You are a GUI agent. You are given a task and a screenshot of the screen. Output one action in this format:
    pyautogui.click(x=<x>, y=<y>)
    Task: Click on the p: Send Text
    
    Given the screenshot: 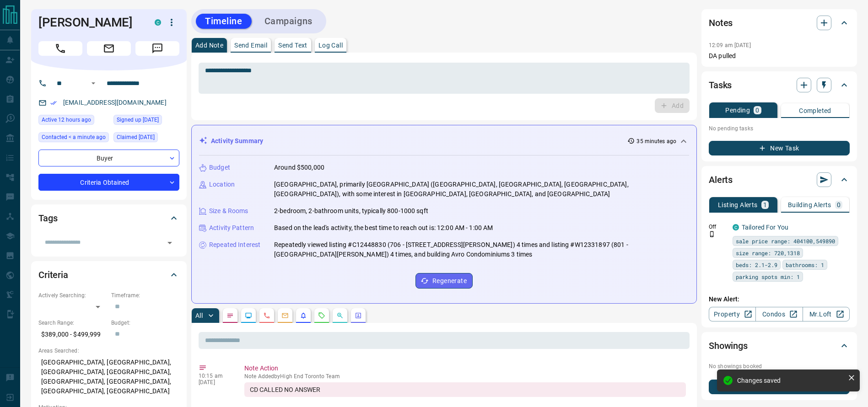 What is the action you would take?
    pyautogui.click(x=293, y=45)
    